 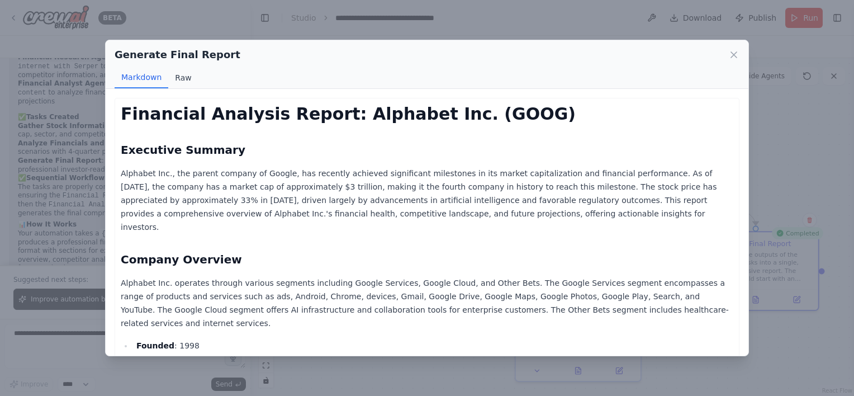 I want to click on p: Alphabet Inc. operates through various segments including Google Services, Google Cloud, and Othe..., so click(x=427, y=303).